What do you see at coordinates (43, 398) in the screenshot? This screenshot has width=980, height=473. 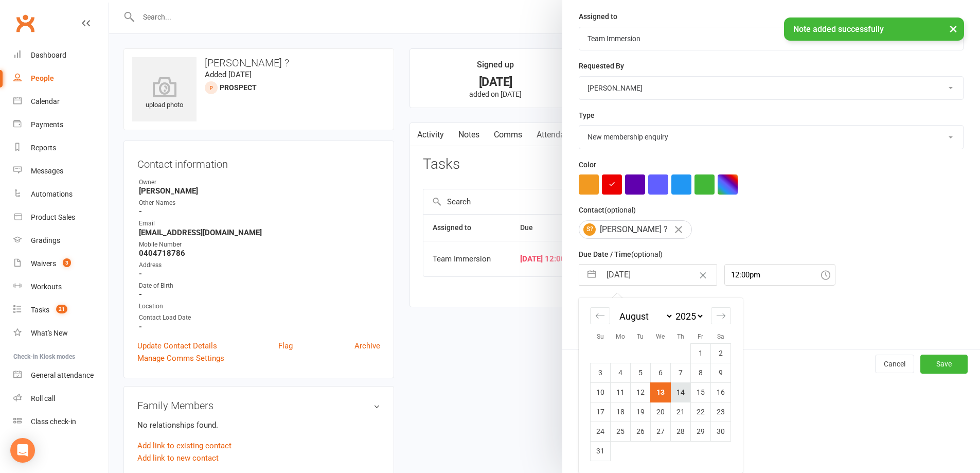 I see `div: Roll call` at bounding box center [43, 398].